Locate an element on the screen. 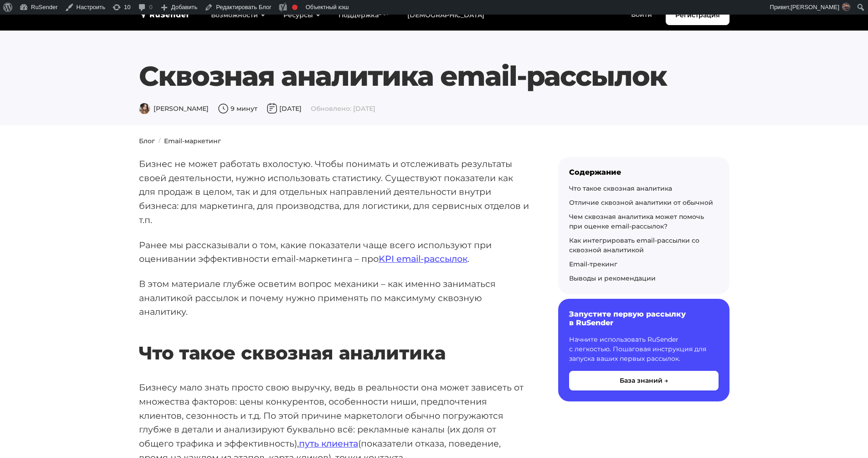 This screenshot has height=458, width=868. a: Выводы и рекомендации is located at coordinates (613, 278).